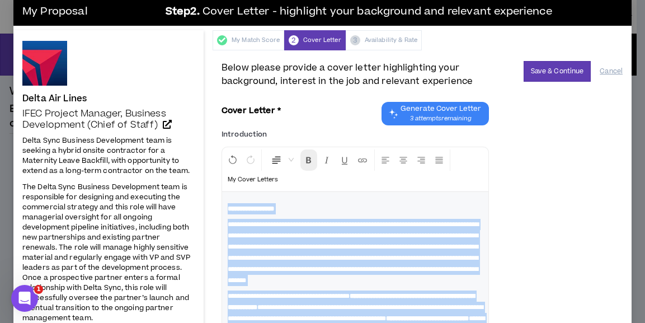 This screenshot has height=323, width=645. What do you see at coordinates (611, 71) in the screenshot?
I see `button: Cancel` at bounding box center [611, 71].